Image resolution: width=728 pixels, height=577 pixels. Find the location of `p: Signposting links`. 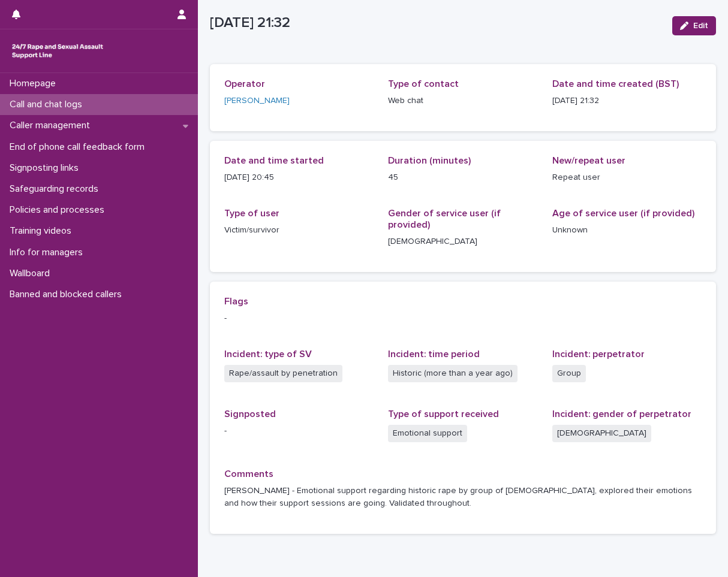

p: Signposting links is located at coordinates (46, 168).